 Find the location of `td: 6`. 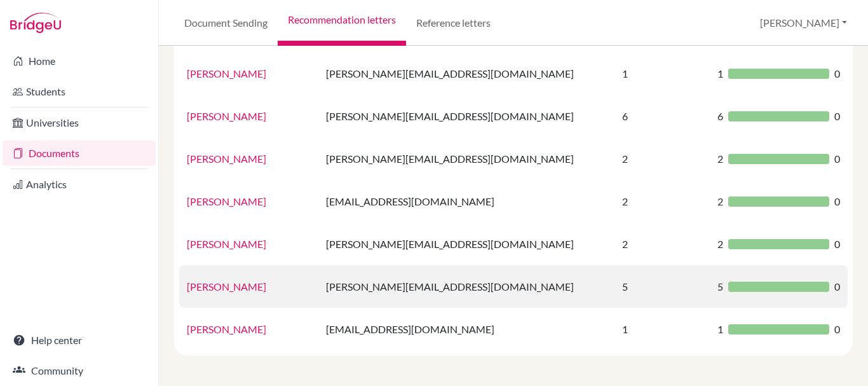

td: 6 is located at coordinates (662, 116).